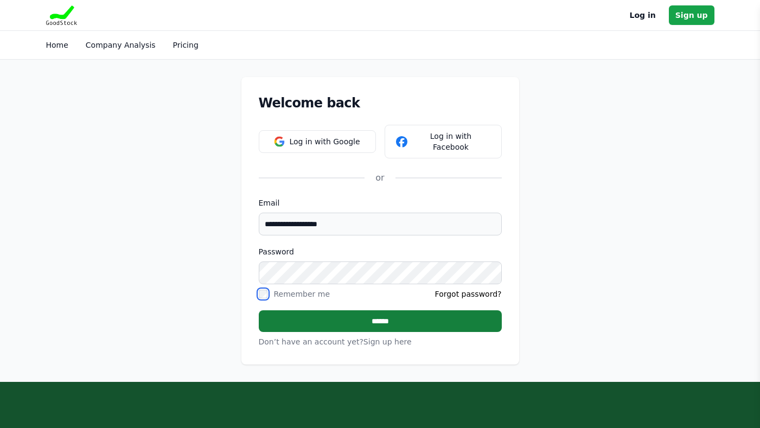 The height and width of the screenshot is (428, 760). What do you see at coordinates (185, 45) in the screenshot?
I see `a: Pricing` at bounding box center [185, 45].